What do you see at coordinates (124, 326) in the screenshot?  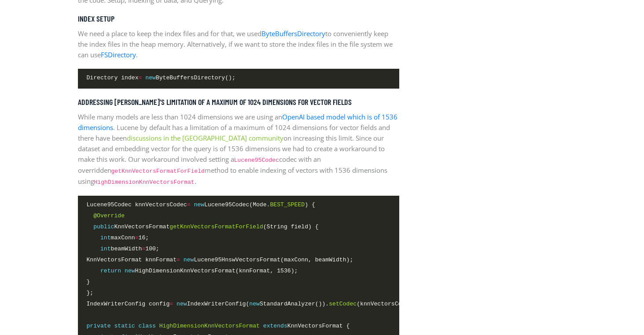 I see `span: static` at bounding box center [124, 326].